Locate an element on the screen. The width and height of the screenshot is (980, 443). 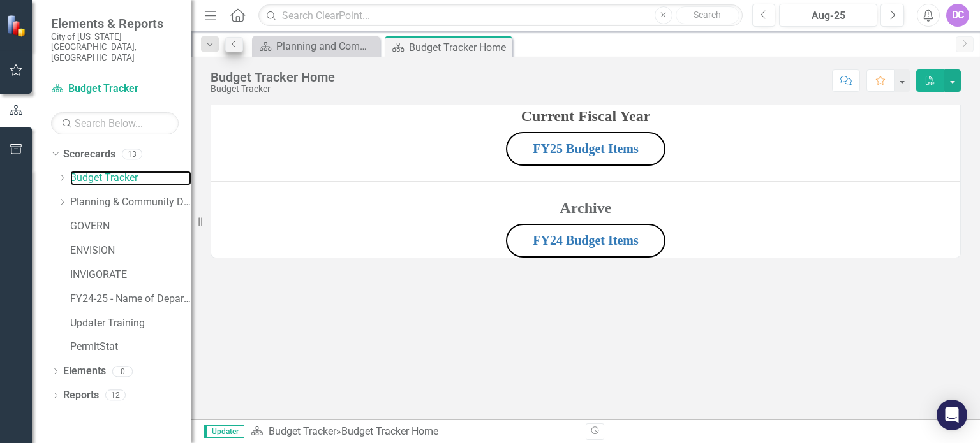
strong: Archive is located at coordinates (586, 208).